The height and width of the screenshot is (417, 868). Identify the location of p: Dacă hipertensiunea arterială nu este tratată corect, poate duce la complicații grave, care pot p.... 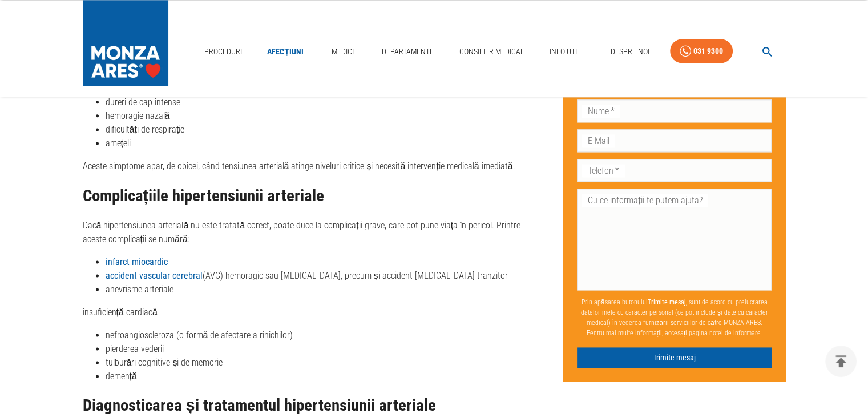
(314, 232).